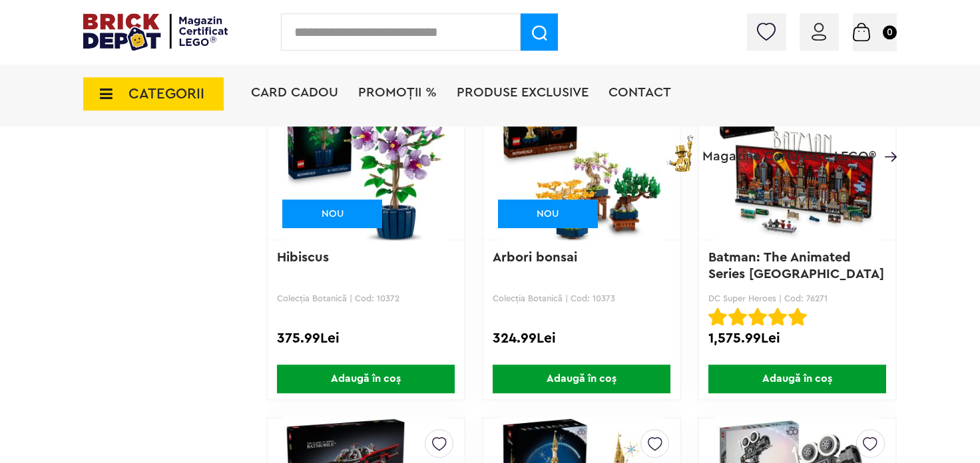 The width and height of the screenshot is (980, 463). What do you see at coordinates (887, 139) in the screenshot?
I see `a: Magazine Certificate LEGO®` at bounding box center [887, 139].